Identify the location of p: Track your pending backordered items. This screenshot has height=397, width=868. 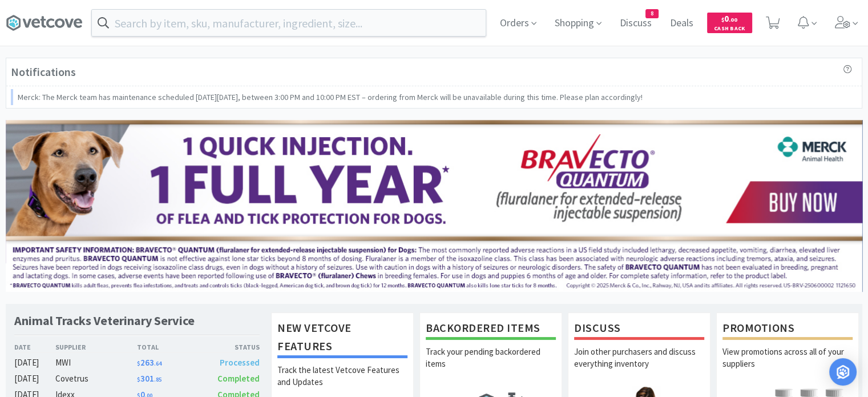
(491, 366).